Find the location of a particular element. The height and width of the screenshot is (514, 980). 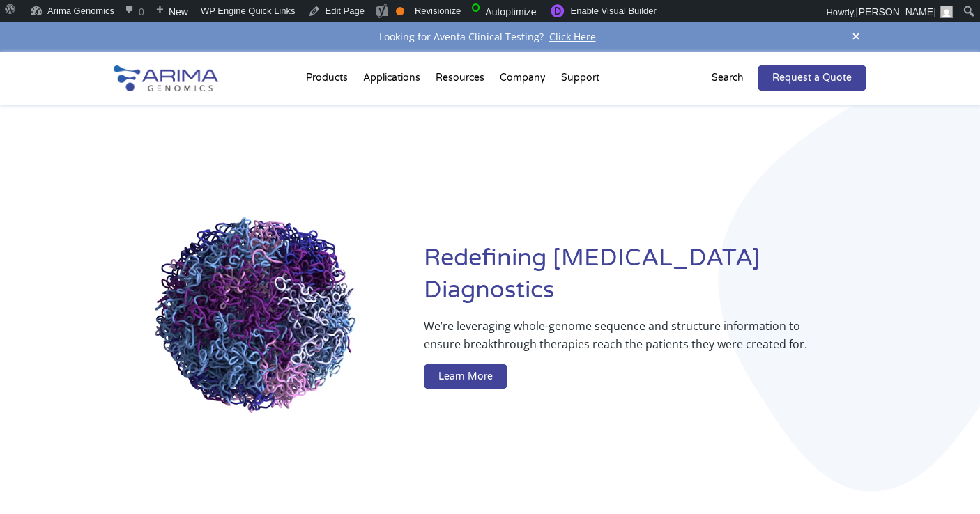

a: Request a Quote is located at coordinates (812, 78).